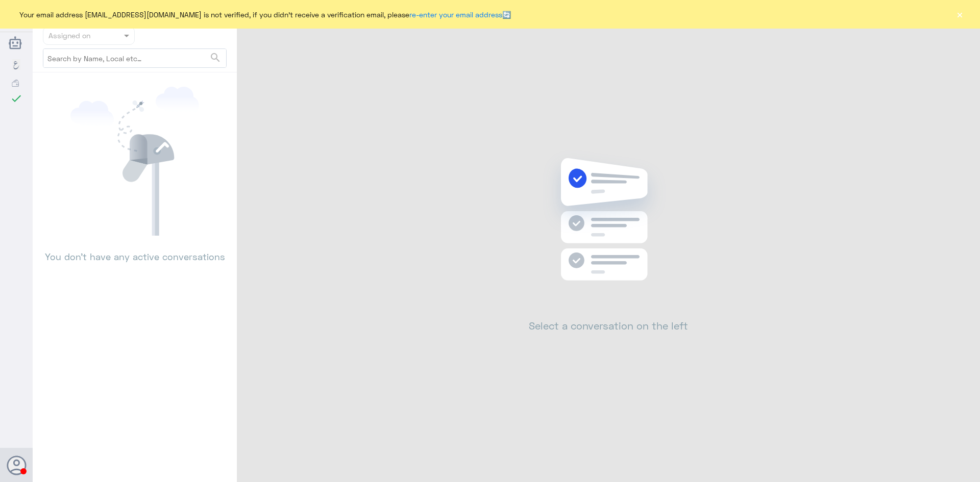 The image size is (980, 482). I want to click on a: re-enter your email address, so click(456, 14).